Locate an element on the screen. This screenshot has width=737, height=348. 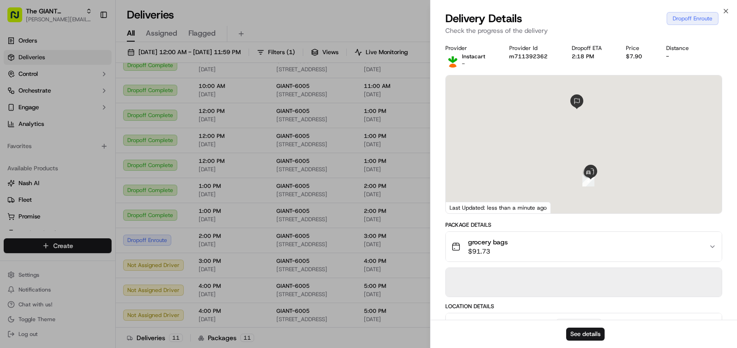
div: Price is located at coordinates (638, 48).